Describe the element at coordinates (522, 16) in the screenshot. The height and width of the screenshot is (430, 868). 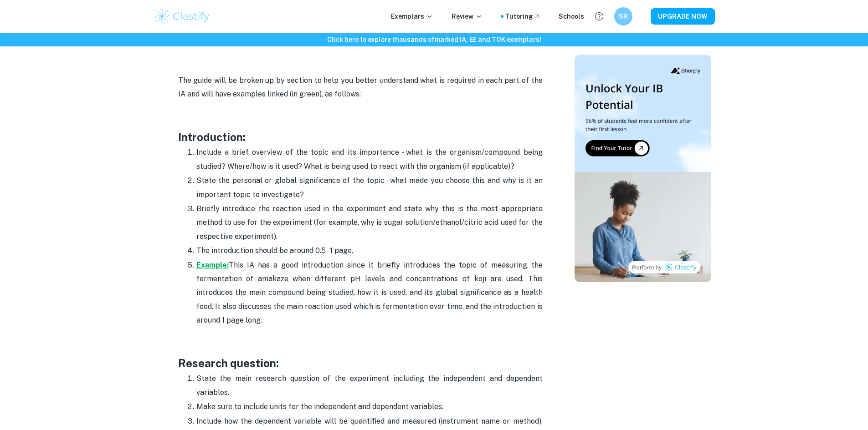
I see `div: Tutoring` at that location.